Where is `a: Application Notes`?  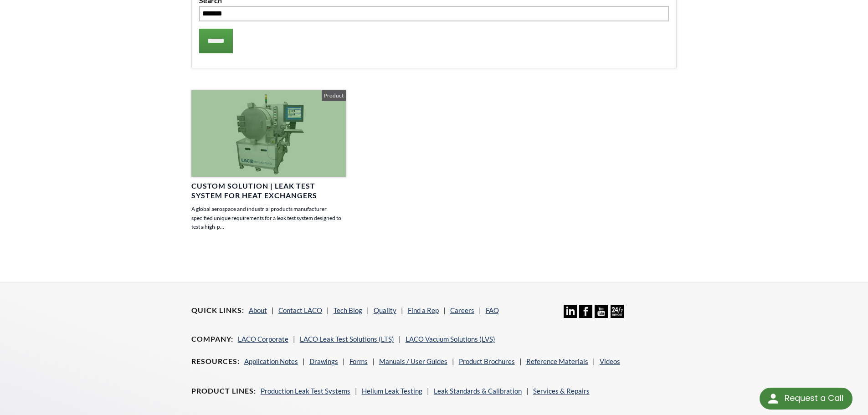 a: Application Notes is located at coordinates (271, 362).